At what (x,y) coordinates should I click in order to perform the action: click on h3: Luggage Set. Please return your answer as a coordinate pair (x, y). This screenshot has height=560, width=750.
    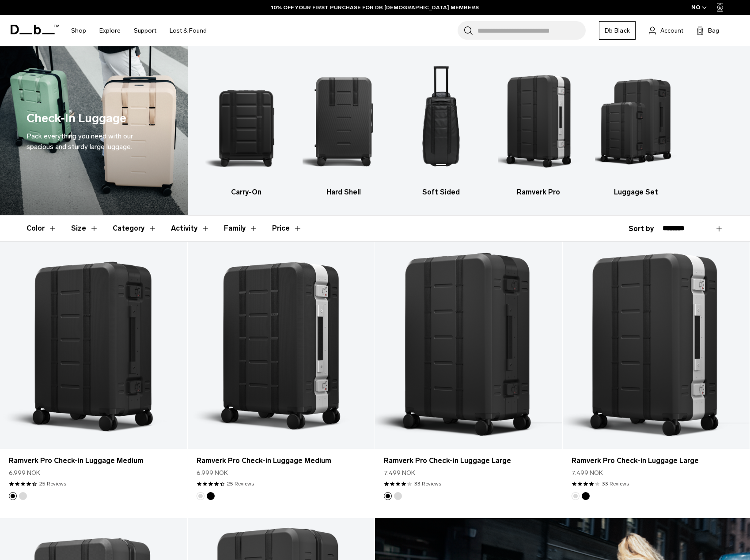
    Looking at the image, I should click on (636, 192).